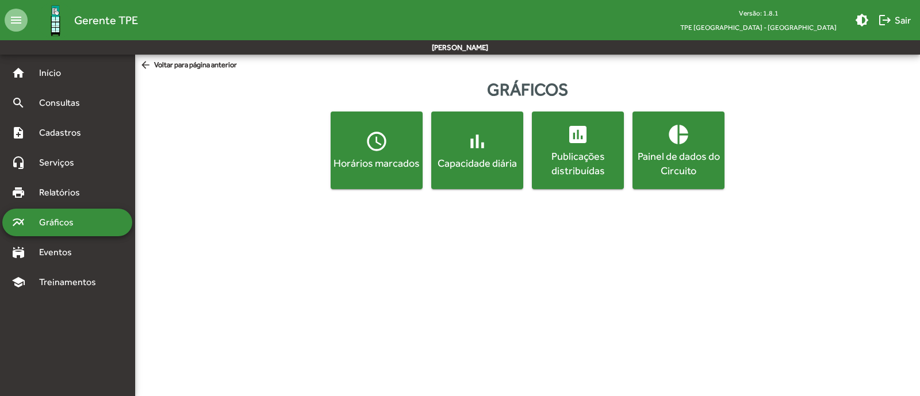 Image resolution: width=920 pixels, height=396 pixels. Describe the element at coordinates (64, 133) in the screenshot. I see `span: Cadastros` at that location.